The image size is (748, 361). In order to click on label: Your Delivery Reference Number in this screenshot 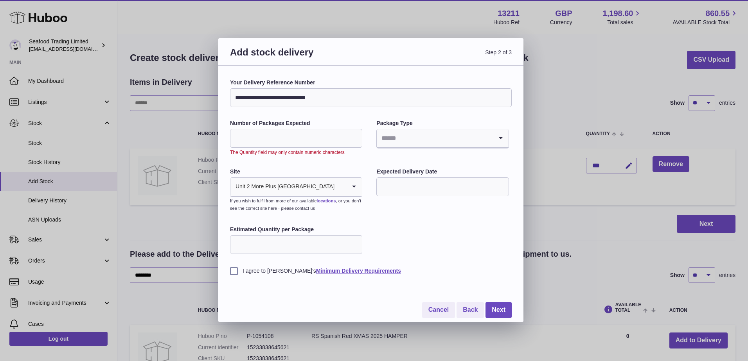, I will do `click(371, 83)`.